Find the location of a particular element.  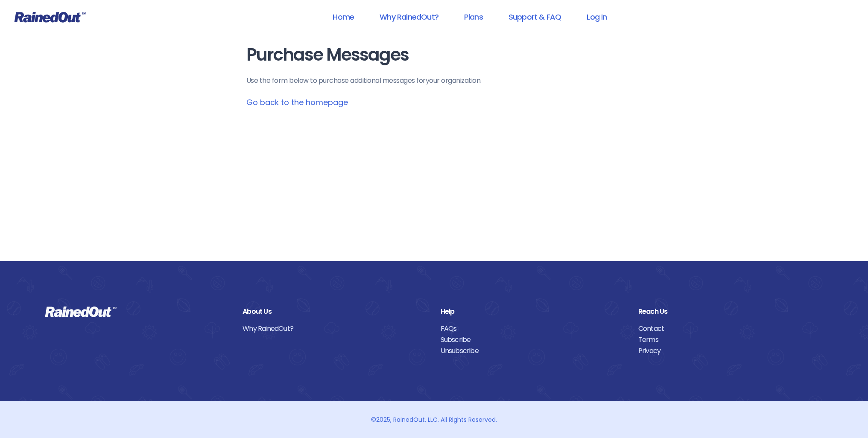

a: Plans is located at coordinates (474, 17).